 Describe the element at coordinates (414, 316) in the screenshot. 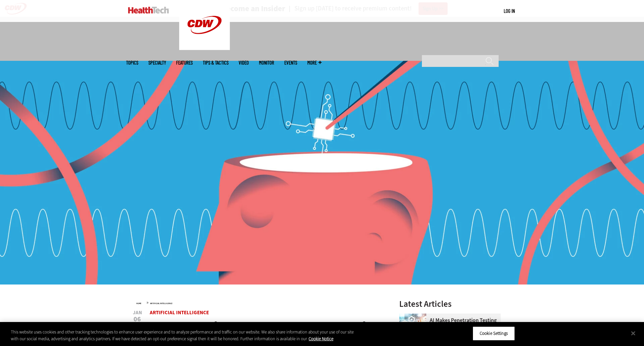

I see `a: Healthcare and hacking concept` at that location.